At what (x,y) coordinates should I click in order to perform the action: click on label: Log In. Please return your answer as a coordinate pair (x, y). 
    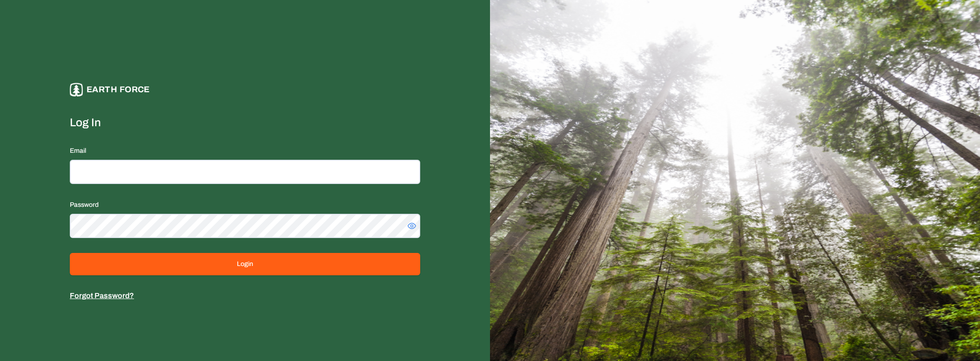
    Looking at the image, I should click on (245, 123).